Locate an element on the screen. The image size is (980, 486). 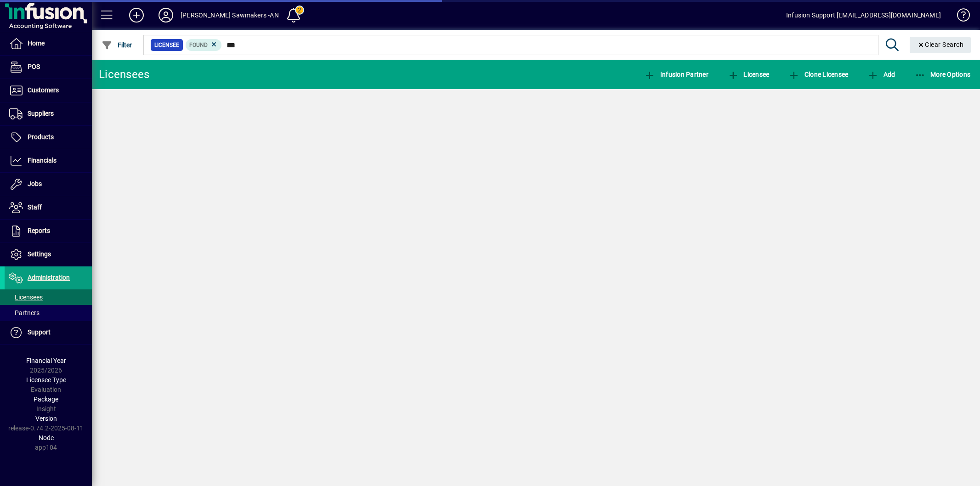
span: Home is located at coordinates (36, 43).